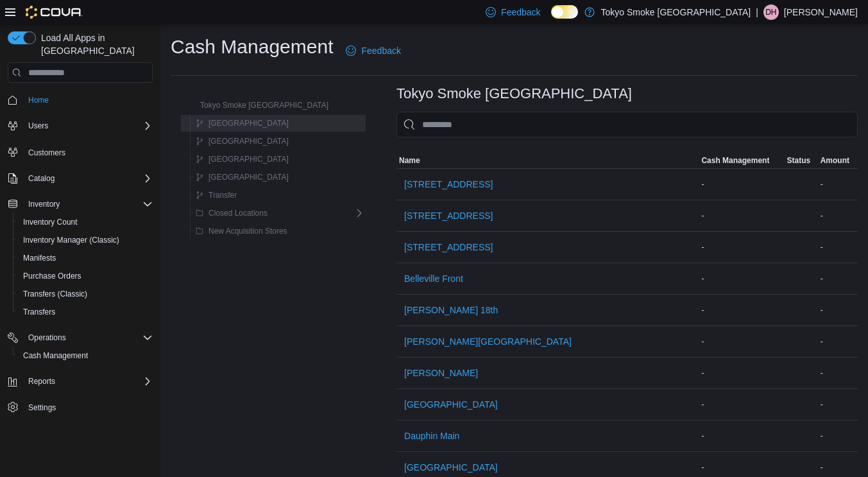 This screenshot has width=868, height=477. I want to click on span: Transfers (Classic), so click(55, 294).